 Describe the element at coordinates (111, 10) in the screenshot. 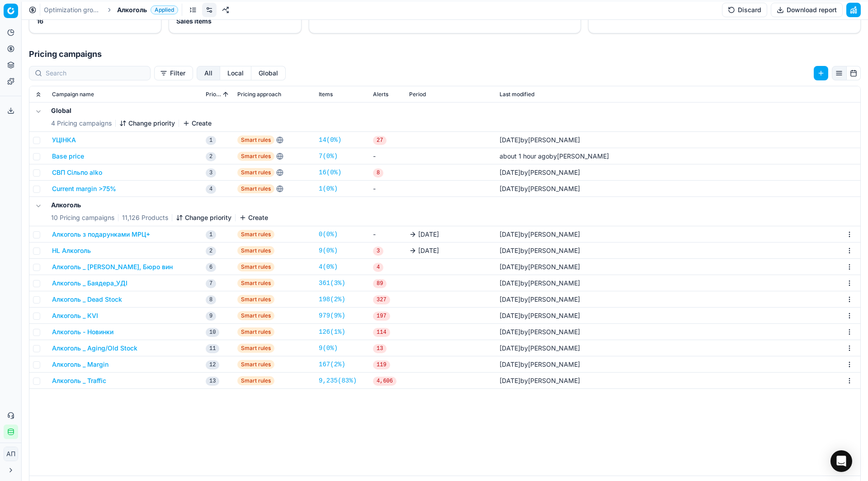

I see `nav: breadcrumb` at that location.